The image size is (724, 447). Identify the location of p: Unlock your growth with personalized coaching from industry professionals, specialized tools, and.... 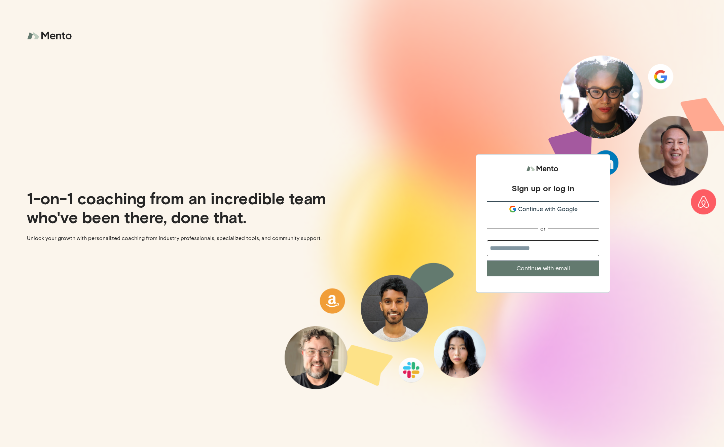
(192, 238).